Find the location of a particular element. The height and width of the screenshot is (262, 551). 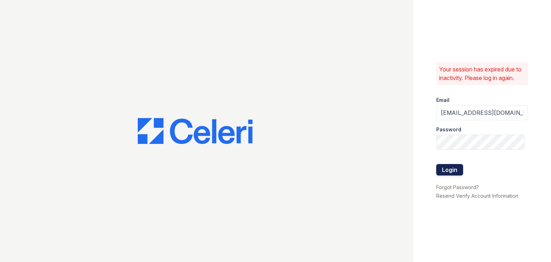

label: Password is located at coordinates (449, 130).